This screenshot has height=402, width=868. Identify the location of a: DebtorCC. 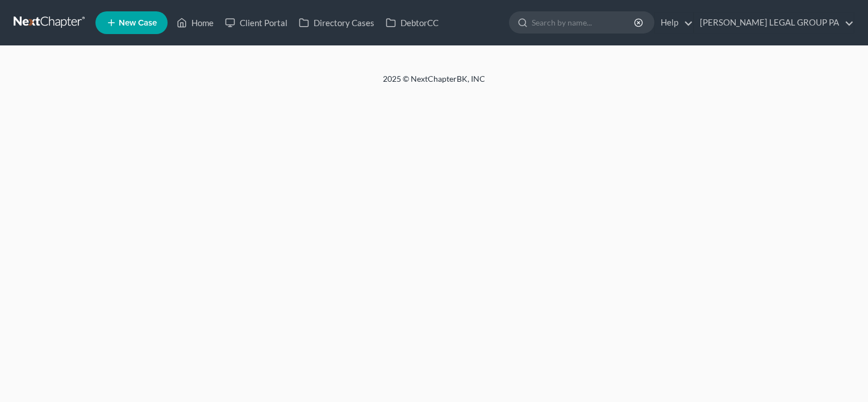
(412, 22).